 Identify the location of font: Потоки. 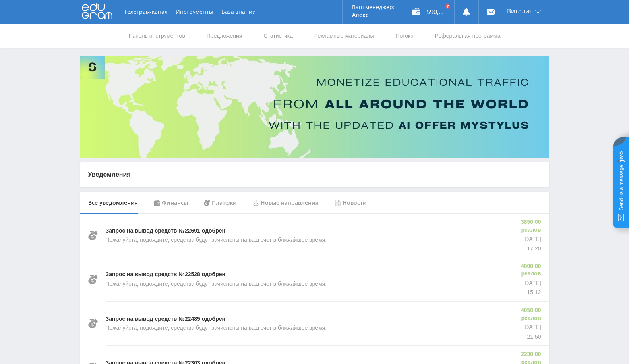
(404, 36).